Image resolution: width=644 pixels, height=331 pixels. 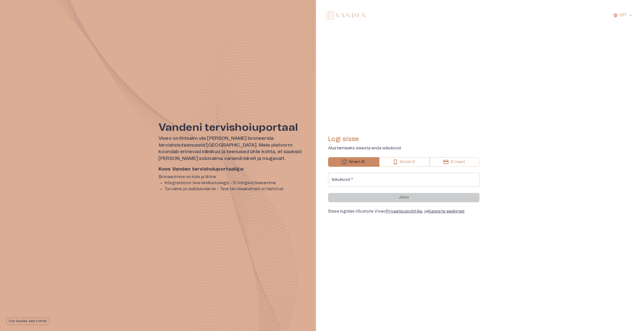 I want to click on p: Alustamiseks sisesta enda isikukood., so click(x=404, y=148).